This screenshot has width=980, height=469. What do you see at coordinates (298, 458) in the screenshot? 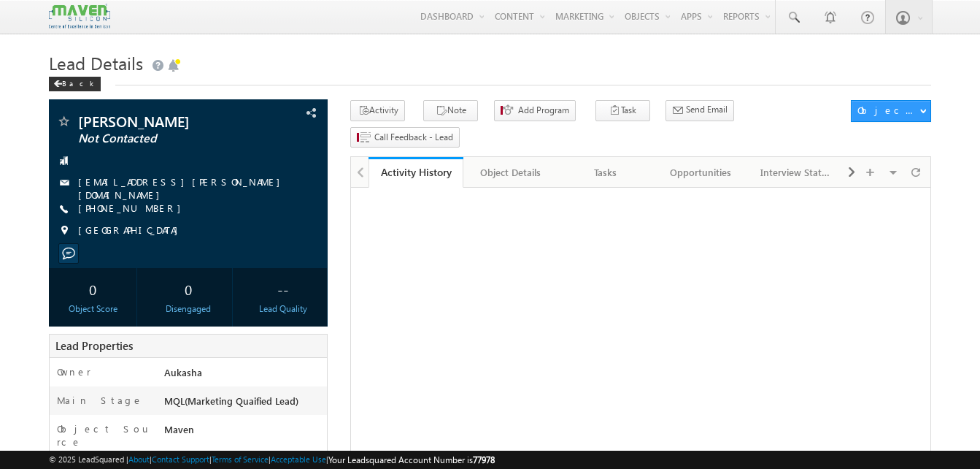
I see `a: Acceptable Use` at bounding box center [298, 458].